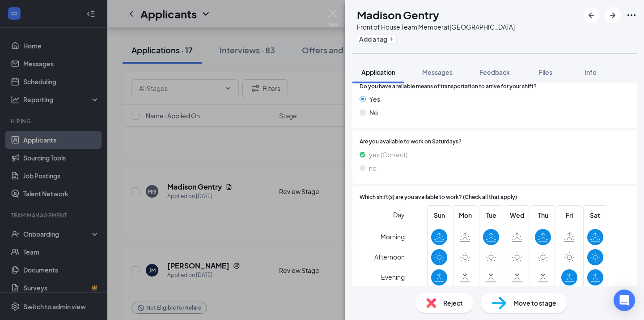  I want to click on button: ArrowLeftNew, so click(591, 15).